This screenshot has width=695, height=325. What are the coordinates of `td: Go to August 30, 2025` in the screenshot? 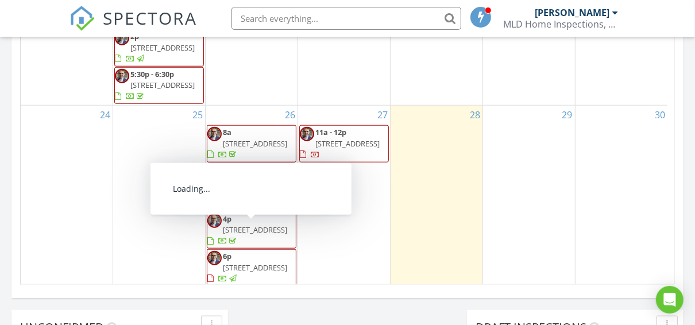 It's located at (621, 196).